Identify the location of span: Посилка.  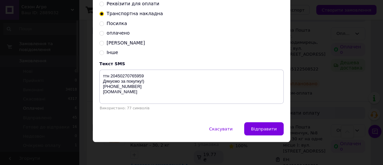
(117, 23).